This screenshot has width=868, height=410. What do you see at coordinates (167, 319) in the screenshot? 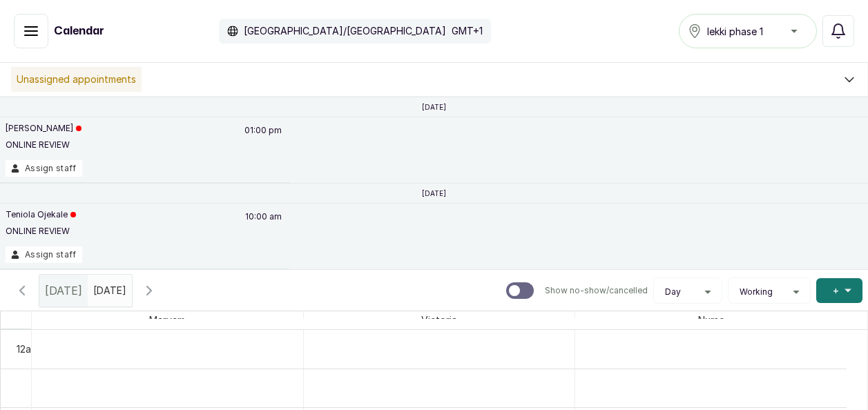
I see `span: Maryam` at bounding box center [167, 319].